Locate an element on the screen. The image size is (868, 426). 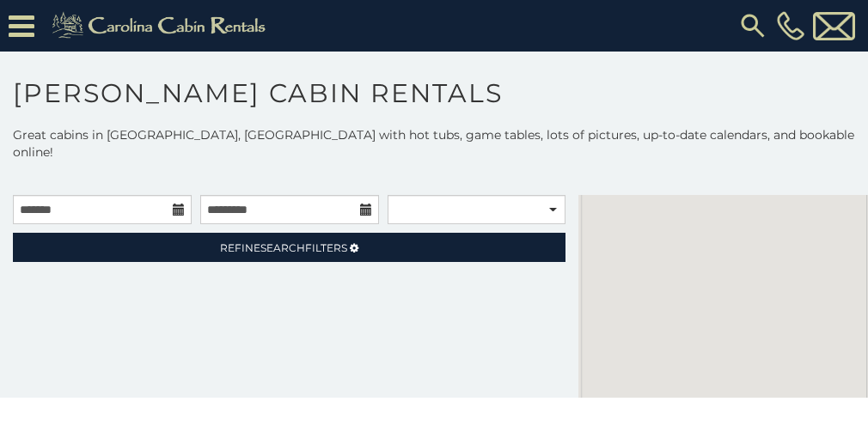
img: Khaki-logo.png is located at coordinates (161, 26).